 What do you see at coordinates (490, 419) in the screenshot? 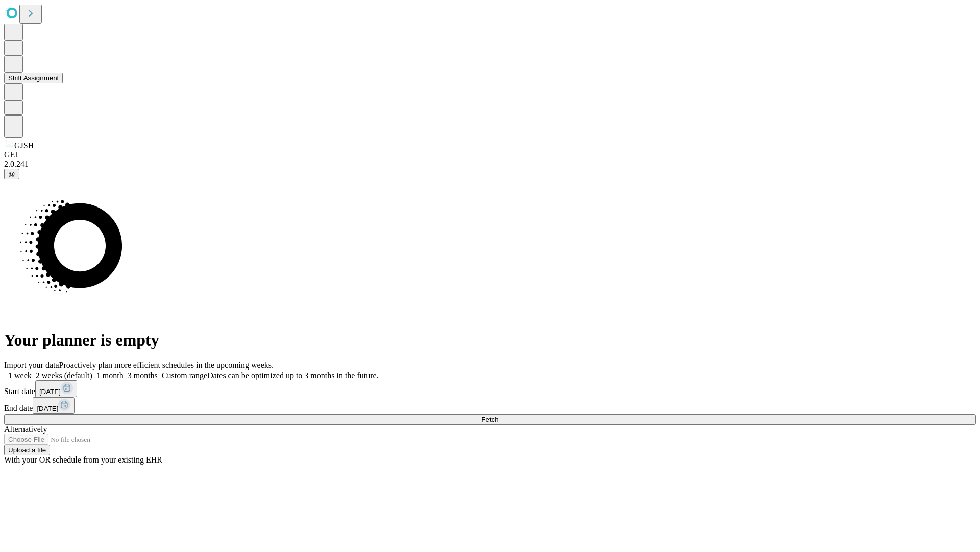
I see `button: Fetch` at bounding box center [490, 419].